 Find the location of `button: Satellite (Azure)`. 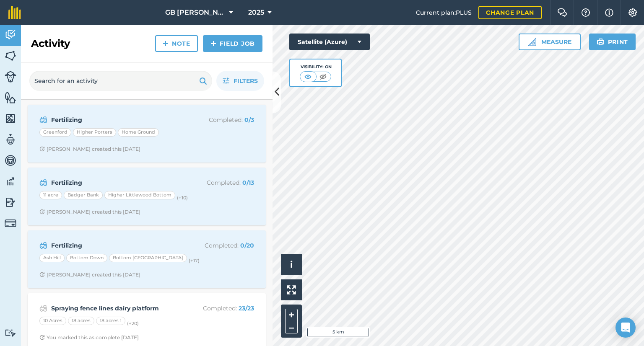

button: Satellite (Azure) is located at coordinates (329, 42).